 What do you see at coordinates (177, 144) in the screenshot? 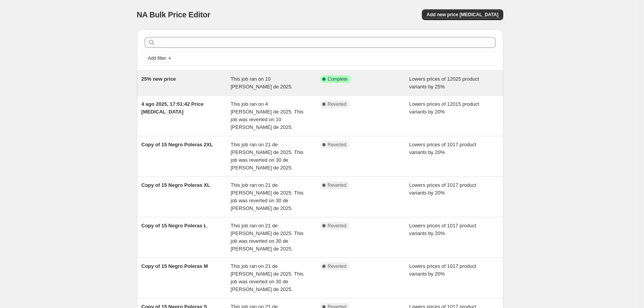
I see `span: Copy of 15 Negro Poleras 2XL` at bounding box center [177, 144].